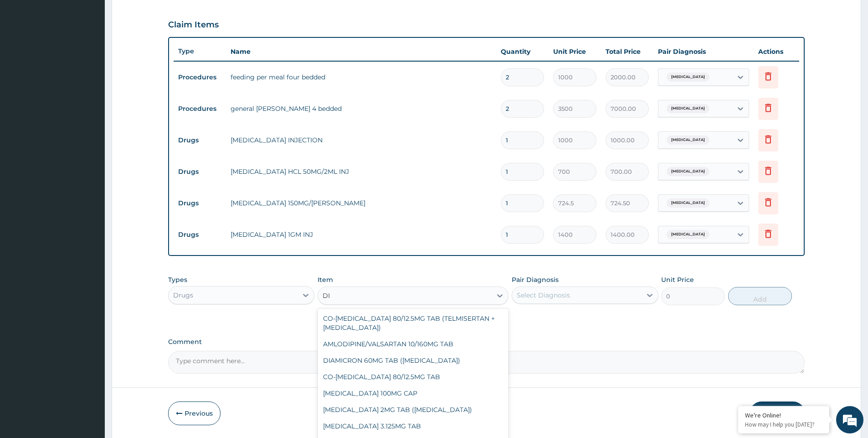 The height and width of the screenshot is (438, 868). Describe the element at coordinates (777, 51) in the screenshot. I see `th: Actions` at that location.